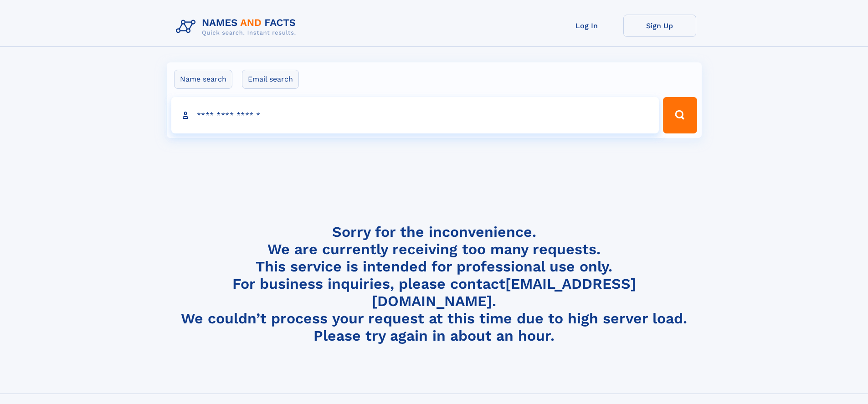 This screenshot has height=404, width=868. I want to click on label: Name search, so click(203, 79).